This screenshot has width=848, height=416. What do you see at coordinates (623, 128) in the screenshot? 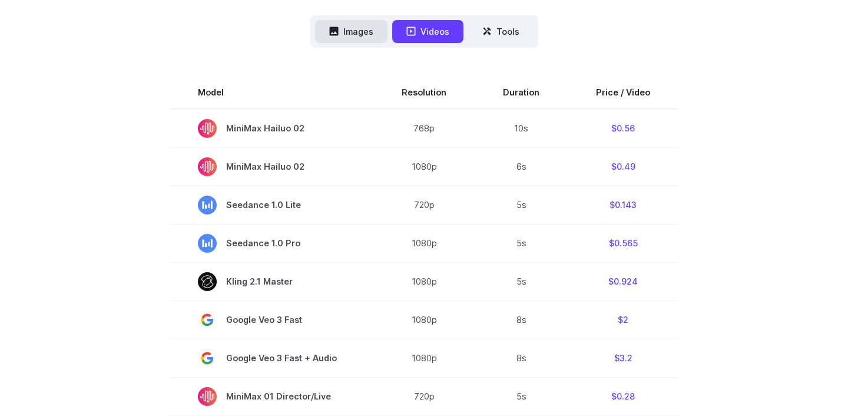
I see `td: $0.56` at bounding box center [623, 128].